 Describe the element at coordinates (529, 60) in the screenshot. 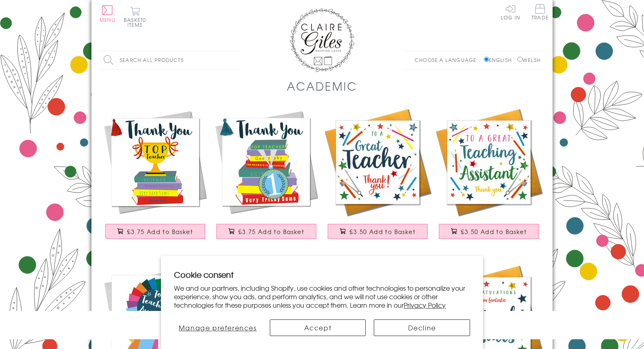

I see `label: Welsh` at that location.